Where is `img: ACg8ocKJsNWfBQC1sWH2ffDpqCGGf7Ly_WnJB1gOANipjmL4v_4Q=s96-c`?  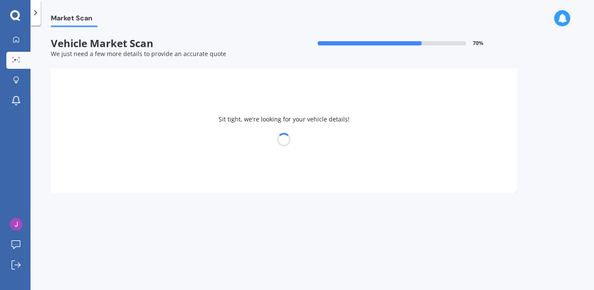
img: ACg8ocKJsNWfBQC1sWH2ffDpqCGGf7Ly_WnJB1gOANipjmL4v_4Q=s96-c is located at coordinates (16, 224).